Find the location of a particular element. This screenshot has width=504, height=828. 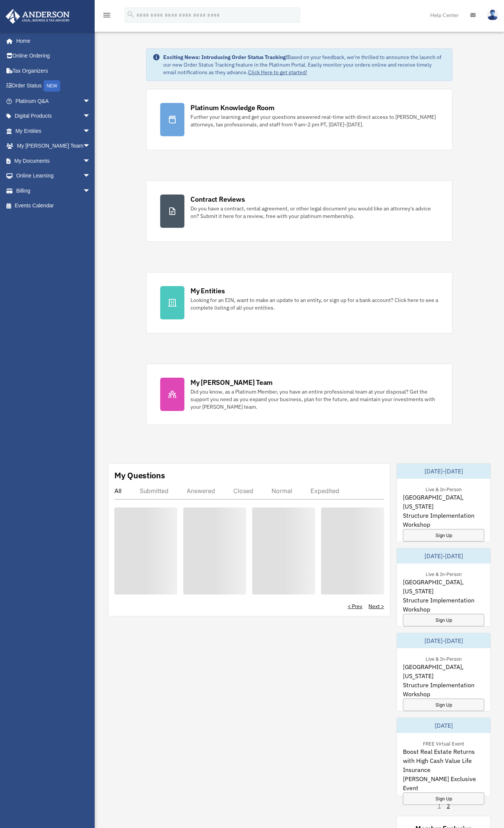

a: My Documentsarrow_drop_down is located at coordinates (53, 161).